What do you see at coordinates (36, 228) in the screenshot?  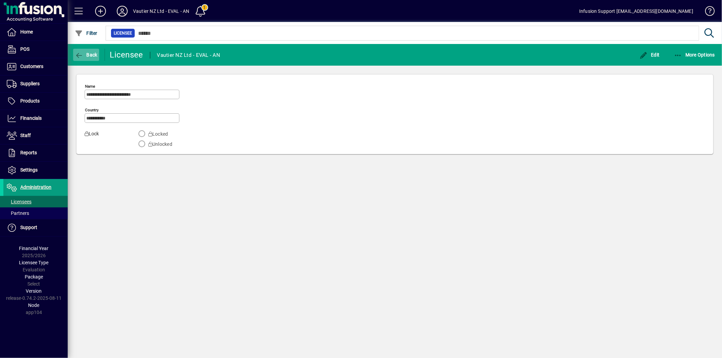 I see `a: Support` at bounding box center [36, 228].